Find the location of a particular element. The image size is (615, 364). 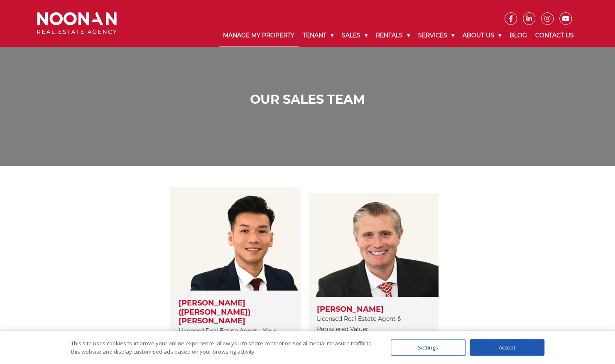

a: About Us is located at coordinates (481, 35).